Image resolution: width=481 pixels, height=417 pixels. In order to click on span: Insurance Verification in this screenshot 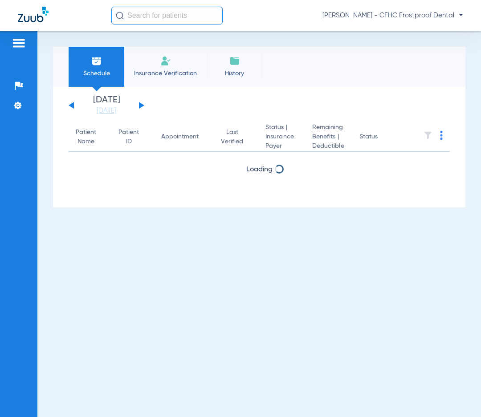, I will do `click(165, 73)`.